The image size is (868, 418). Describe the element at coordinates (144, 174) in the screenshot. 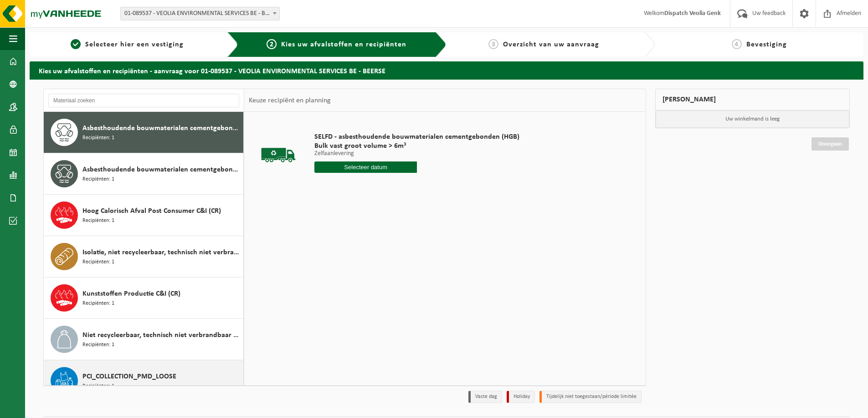

I see `button: Asbesthoudende bouwmaterialen cementgebonden met isolatie(hechtgebonden) Recipiënten: 1` at that location.